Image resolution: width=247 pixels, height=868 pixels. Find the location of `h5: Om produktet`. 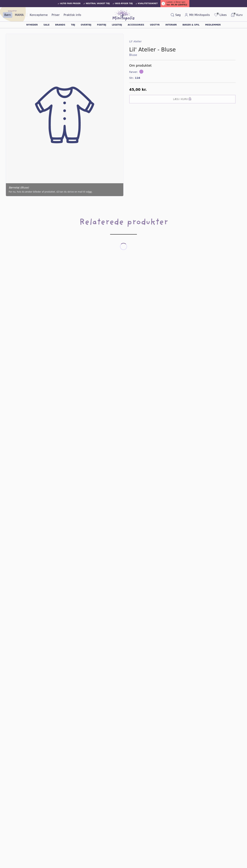

h5: Om produktet is located at coordinates (183, 66).